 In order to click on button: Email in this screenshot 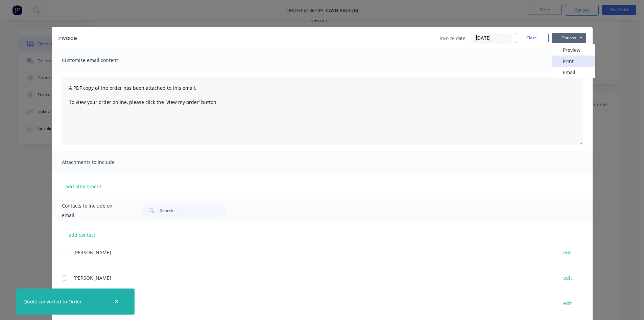, I will do `click(574, 72)`.